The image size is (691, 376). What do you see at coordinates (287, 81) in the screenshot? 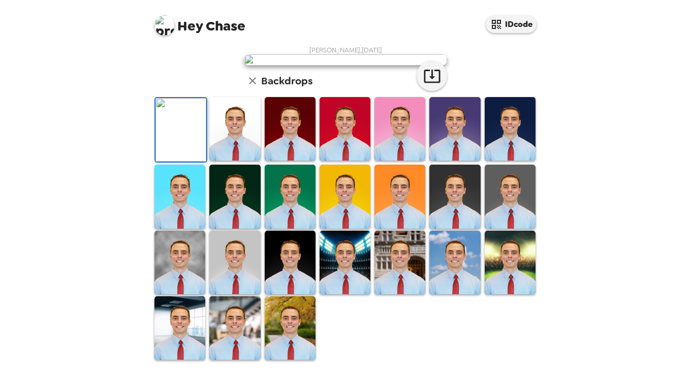
I see `h6: Backdrops` at bounding box center [287, 81].